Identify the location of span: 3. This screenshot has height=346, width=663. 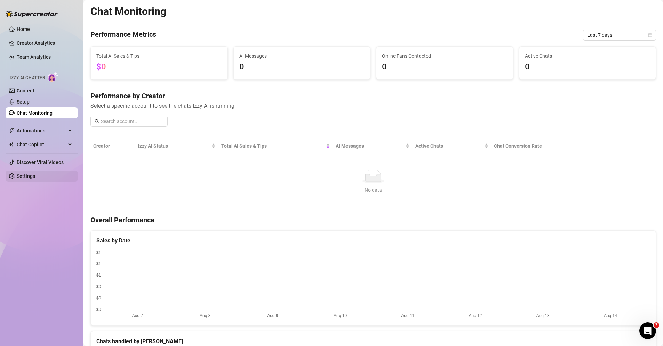
(656, 325).